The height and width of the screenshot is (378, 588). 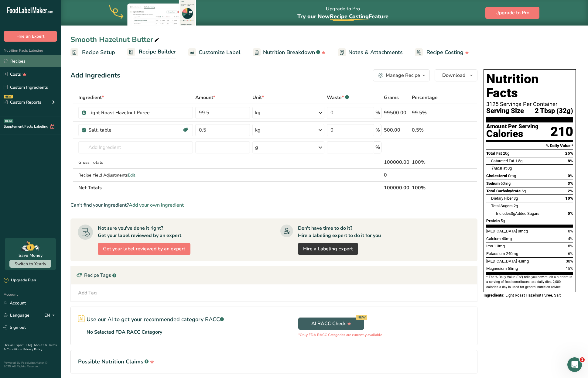 I want to click on span: Dietary Fiber, so click(x=502, y=198).